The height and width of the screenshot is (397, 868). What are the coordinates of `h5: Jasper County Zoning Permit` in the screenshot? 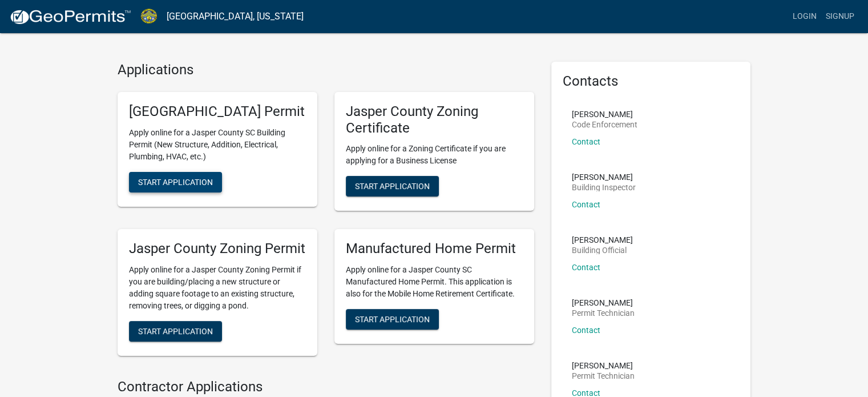 It's located at (217, 248).